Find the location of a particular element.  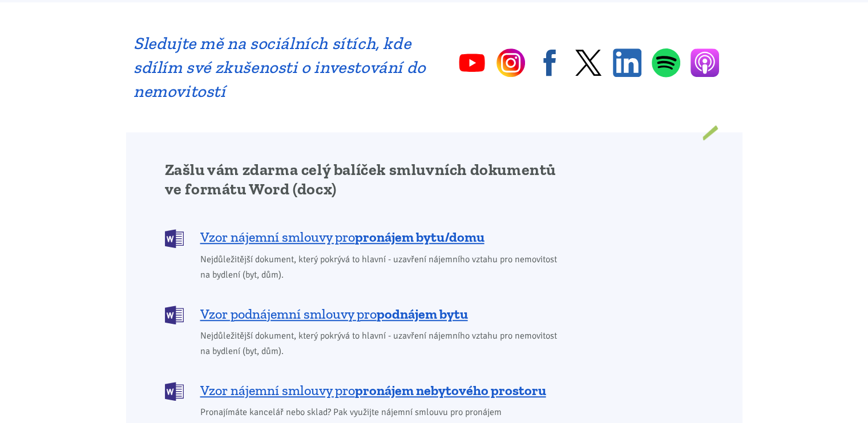

a: Twitter is located at coordinates (588, 63).